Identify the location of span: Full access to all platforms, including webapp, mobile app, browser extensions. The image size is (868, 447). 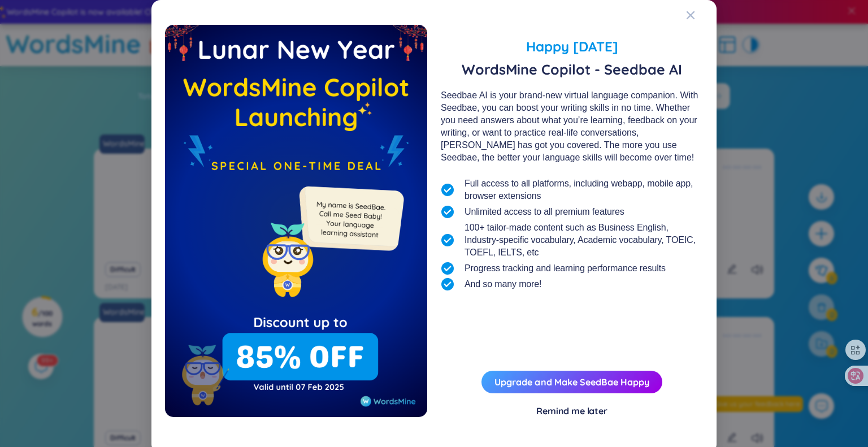
(584, 190).